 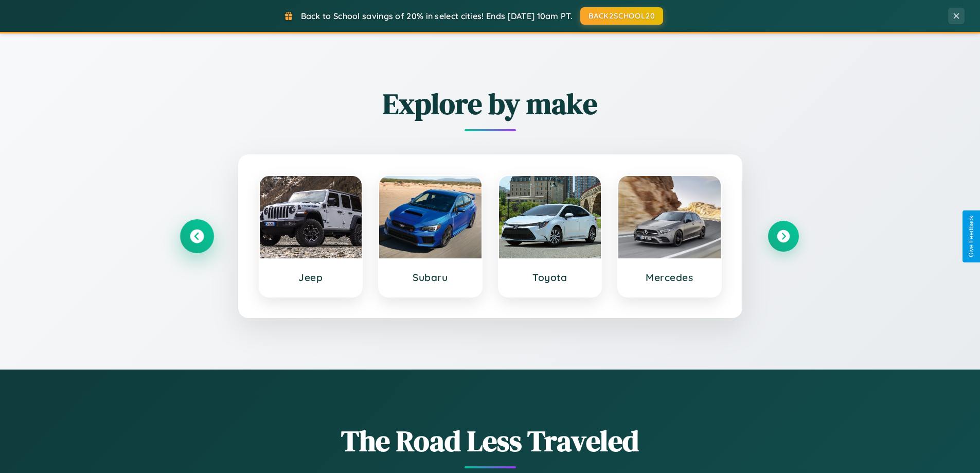 I want to click on button: BACK2SCHOOL20, so click(x=621, y=16).